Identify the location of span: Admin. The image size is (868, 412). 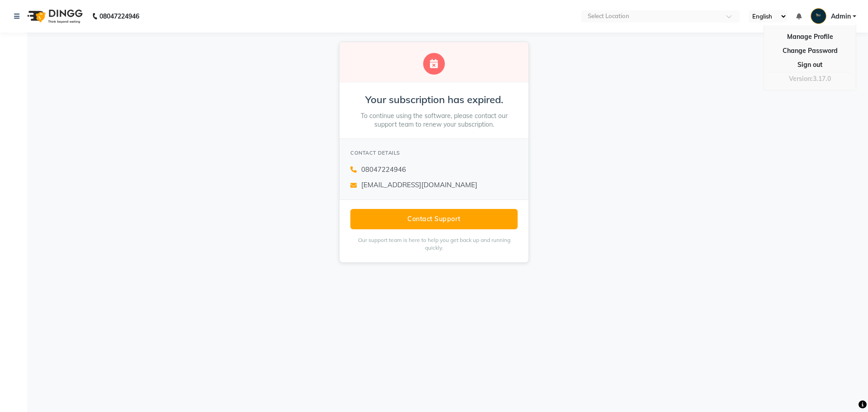
(841, 17).